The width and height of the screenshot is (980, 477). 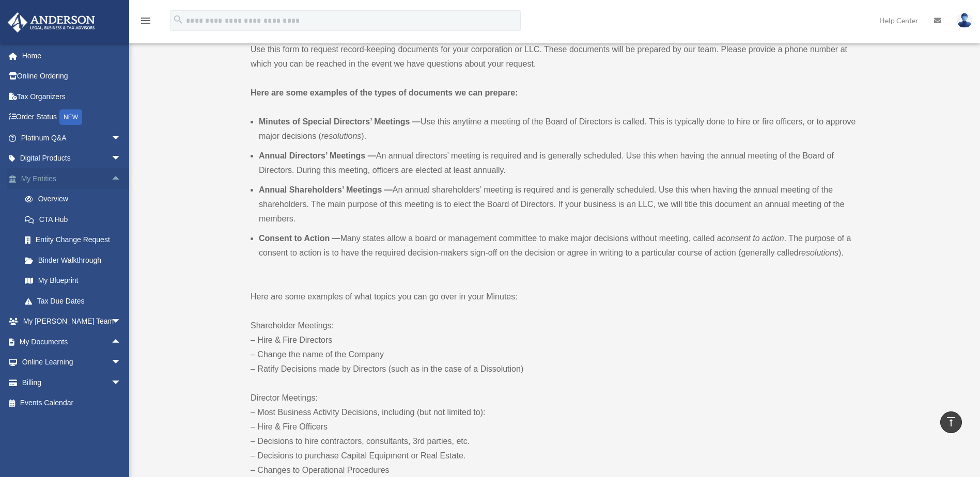 I want to click on a: Entity Change Request, so click(x=76, y=240).